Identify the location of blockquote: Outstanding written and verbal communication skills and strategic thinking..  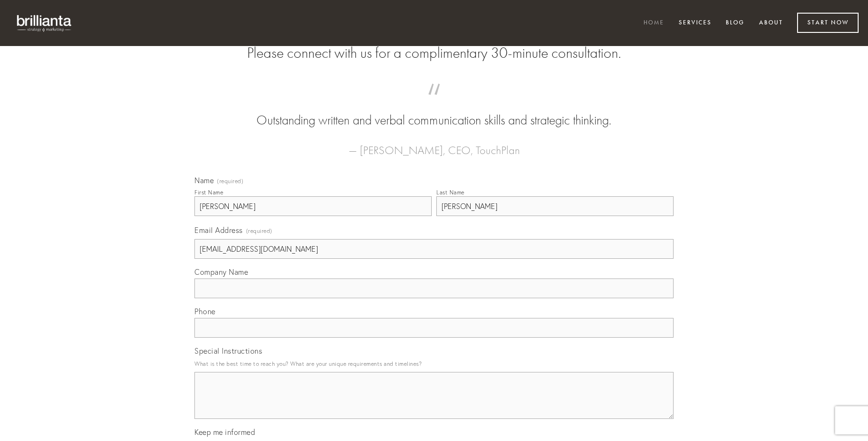
(434, 111).